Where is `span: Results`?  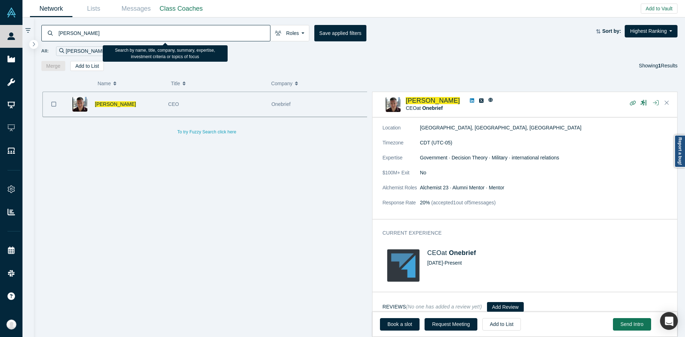
span: Results is located at coordinates (668, 66).